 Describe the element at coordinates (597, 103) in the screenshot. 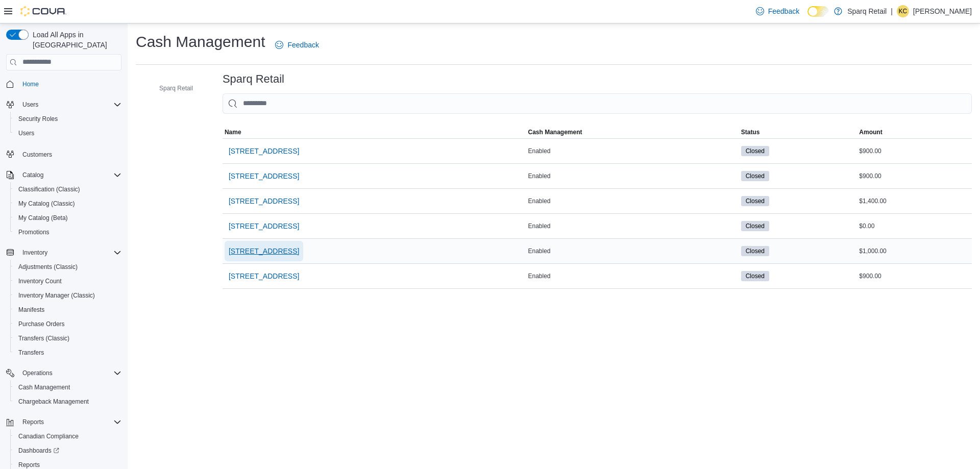

I see `input: This is a search bar. As you type, the results lower in the page will automatically filter.` at that location.